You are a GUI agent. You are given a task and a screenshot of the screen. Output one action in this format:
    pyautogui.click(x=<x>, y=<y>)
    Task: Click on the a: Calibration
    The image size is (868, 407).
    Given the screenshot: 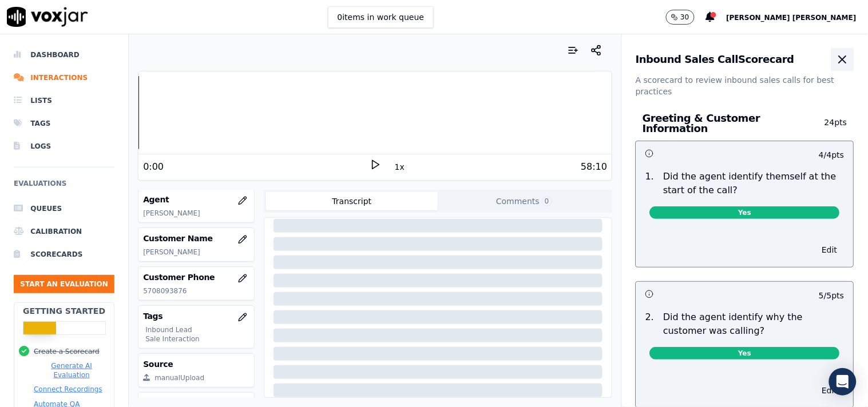 What is the action you would take?
    pyautogui.click(x=64, y=232)
    